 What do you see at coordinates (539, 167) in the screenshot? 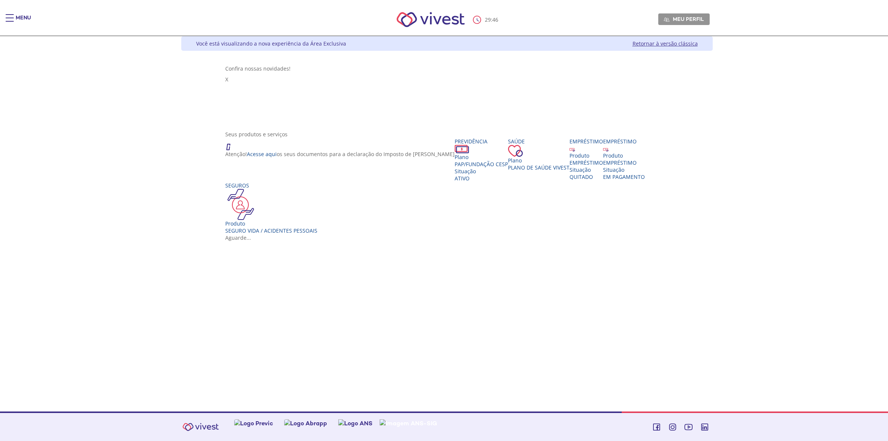
I see `span: Plano de Saúde VIVEST` at bounding box center [539, 167].